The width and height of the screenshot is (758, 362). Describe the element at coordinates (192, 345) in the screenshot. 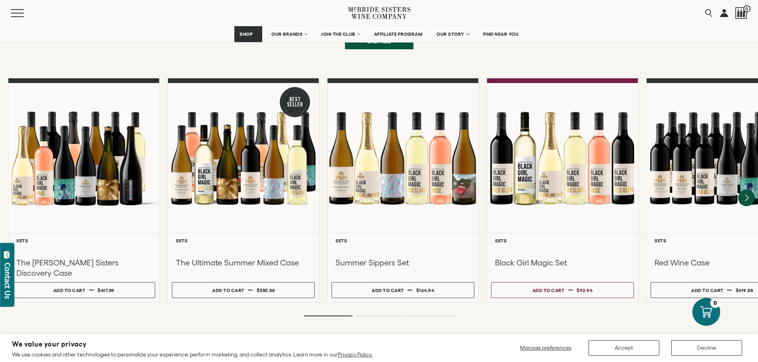

I see `h2: We value your privacy` at that location.